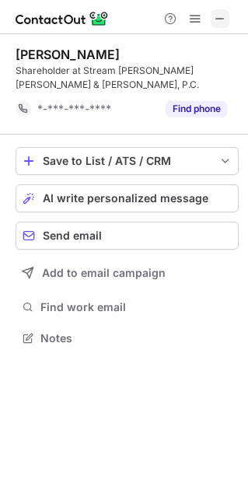 The width and height of the screenshot is (248, 497). I want to click on span: AI write personalized message, so click(125, 198).